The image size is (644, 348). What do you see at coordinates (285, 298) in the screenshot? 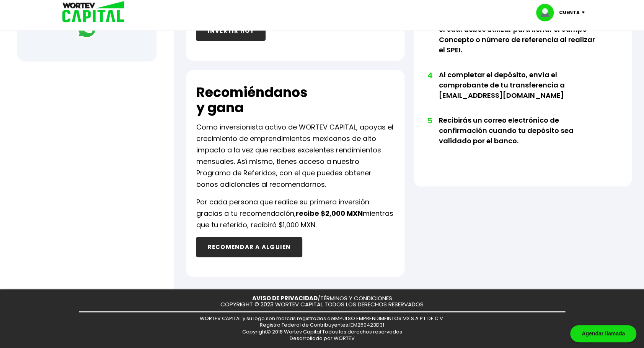
I see `a: AVISO DE PRIVACIDAD` at bounding box center [285, 298].